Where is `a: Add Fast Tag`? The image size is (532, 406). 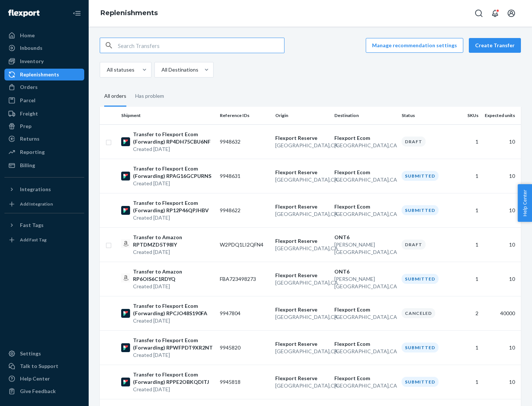
a: Add Fast Tag is located at coordinates (44, 240).